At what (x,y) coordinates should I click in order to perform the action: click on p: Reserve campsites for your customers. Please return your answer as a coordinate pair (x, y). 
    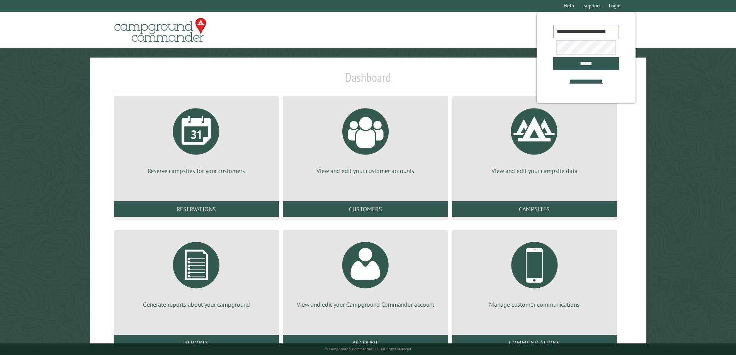
    Looking at the image, I should click on (196, 171).